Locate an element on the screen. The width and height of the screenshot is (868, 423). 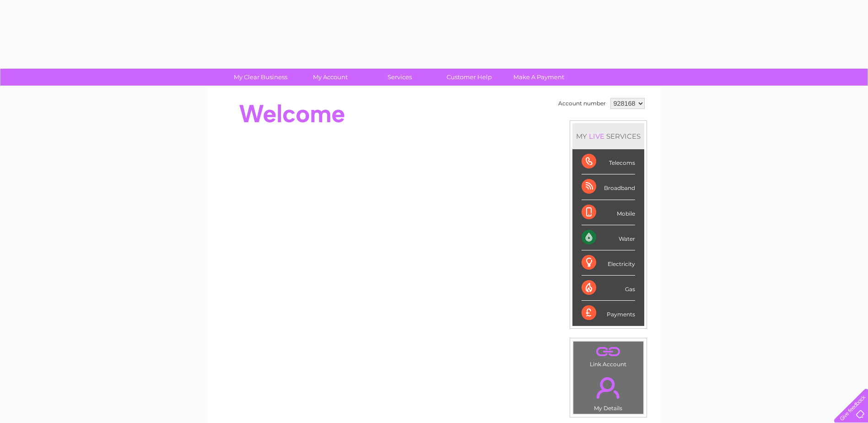
a: Customer Help is located at coordinates (469, 77).